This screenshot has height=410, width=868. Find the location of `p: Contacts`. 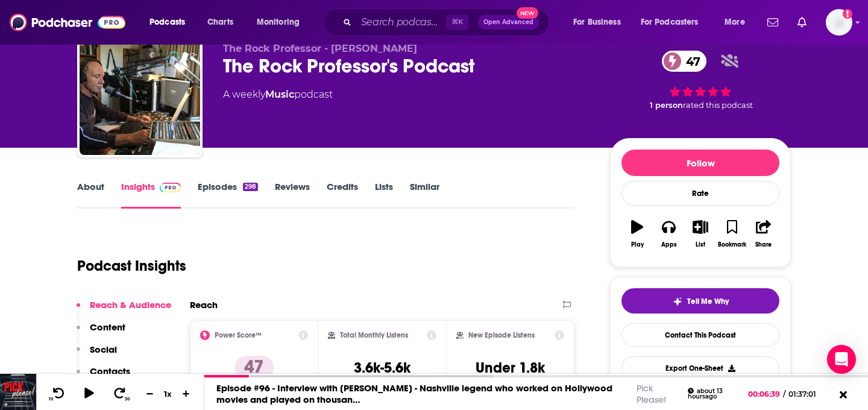

p: Contacts is located at coordinates (110, 371).